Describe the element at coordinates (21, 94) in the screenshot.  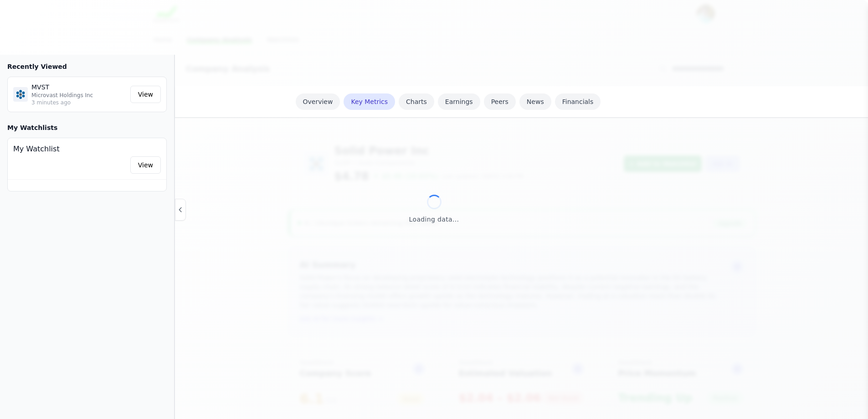
I see `img: MVST` at that location.